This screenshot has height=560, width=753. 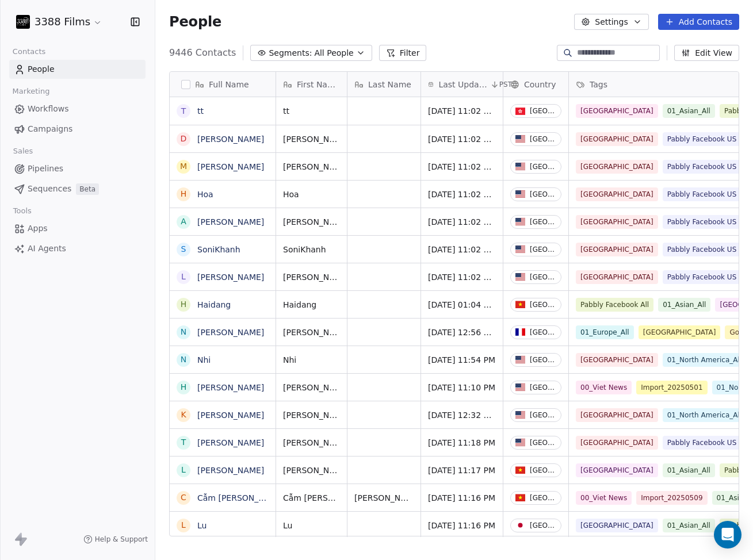 What do you see at coordinates (506, 84) in the screenshot?
I see `span: PST` at bounding box center [506, 84].